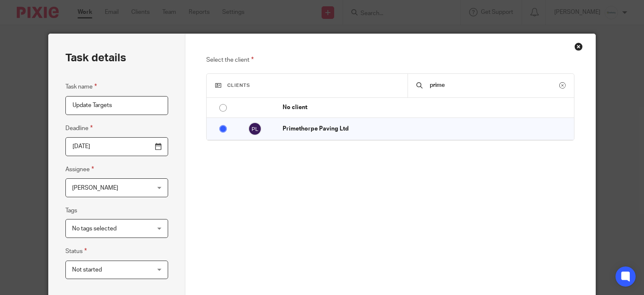  What do you see at coordinates (95, 58) in the screenshot?
I see `h2: Task details` at bounding box center [95, 58].